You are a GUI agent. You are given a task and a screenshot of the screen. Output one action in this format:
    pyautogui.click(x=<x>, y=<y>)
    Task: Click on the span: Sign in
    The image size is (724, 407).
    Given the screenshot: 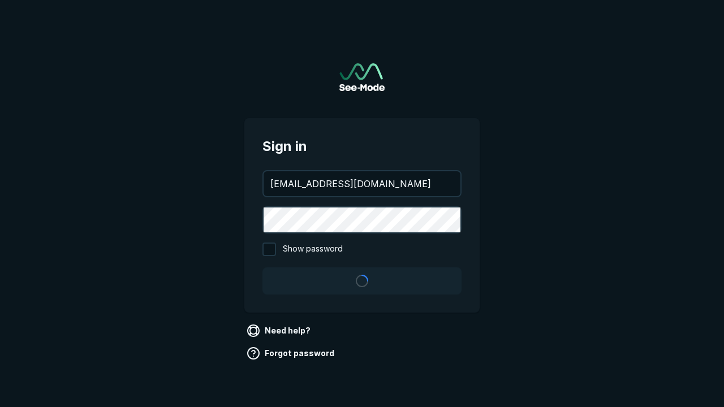 What is the action you would take?
    pyautogui.click(x=362, y=146)
    